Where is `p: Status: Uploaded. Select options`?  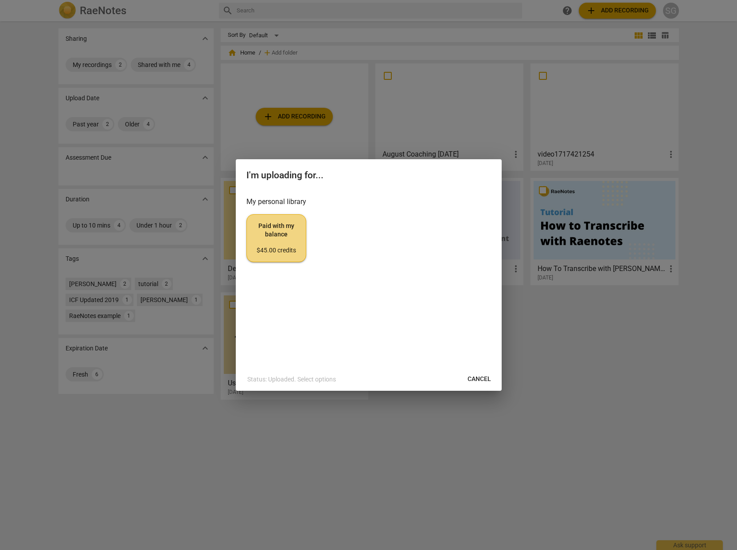 p: Status: Uploaded. Select options is located at coordinates (292, 379).